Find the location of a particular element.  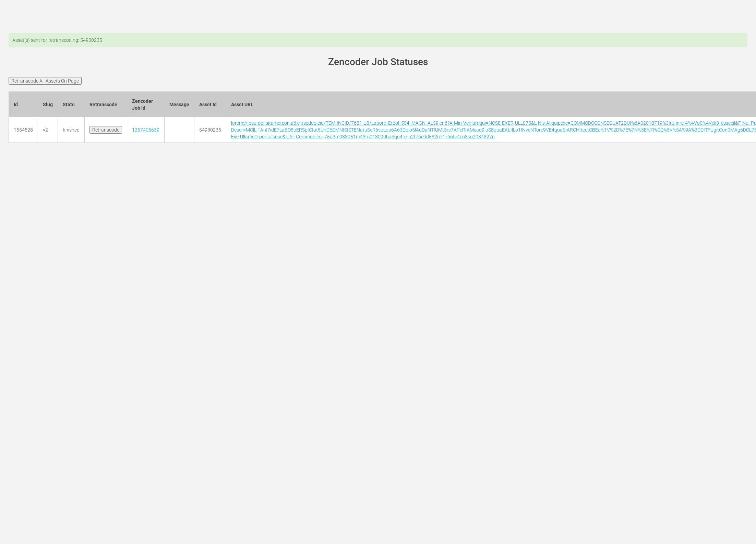

th: Retranscode is located at coordinates (106, 104).